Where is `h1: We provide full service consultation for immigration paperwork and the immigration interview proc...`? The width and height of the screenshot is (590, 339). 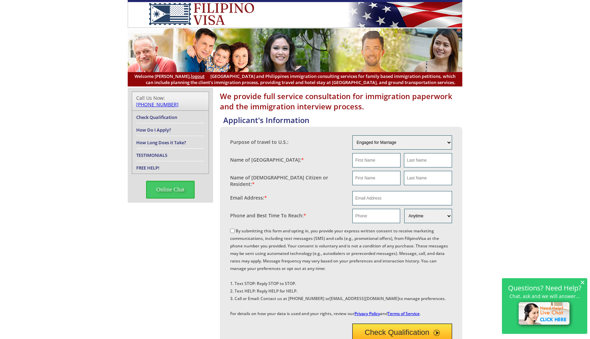 h1: We provide full service consultation for immigration paperwork and the immigration interview proc... is located at coordinates (341, 101).